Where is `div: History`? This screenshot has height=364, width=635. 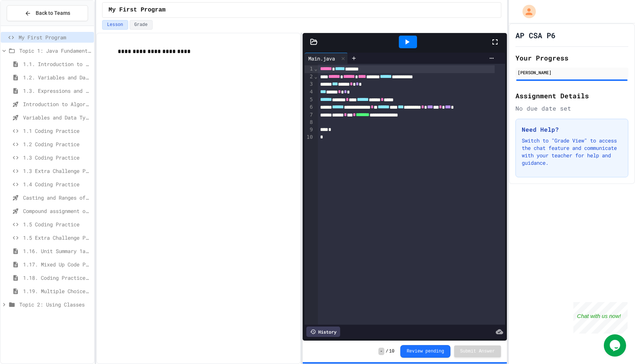 div: History is located at coordinates (323, 332).